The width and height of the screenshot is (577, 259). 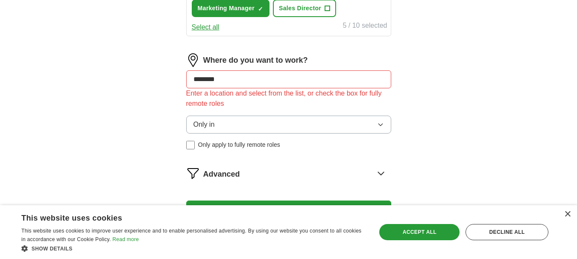 What do you see at coordinates (289, 99) in the screenshot?
I see `div: Enter a location and select from the list, or check the box for fully remote roles` at bounding box center [289, 99].